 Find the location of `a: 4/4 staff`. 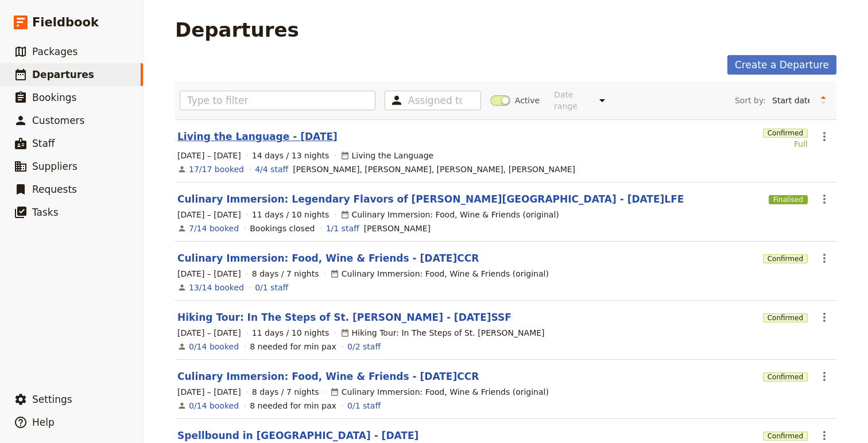

a: 4/4 staff is located at coordinates (272, 169).